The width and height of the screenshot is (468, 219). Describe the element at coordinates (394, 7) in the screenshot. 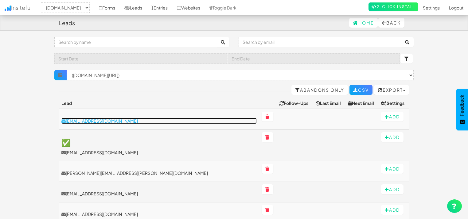

I see `a: 2-Click Install` at that location.